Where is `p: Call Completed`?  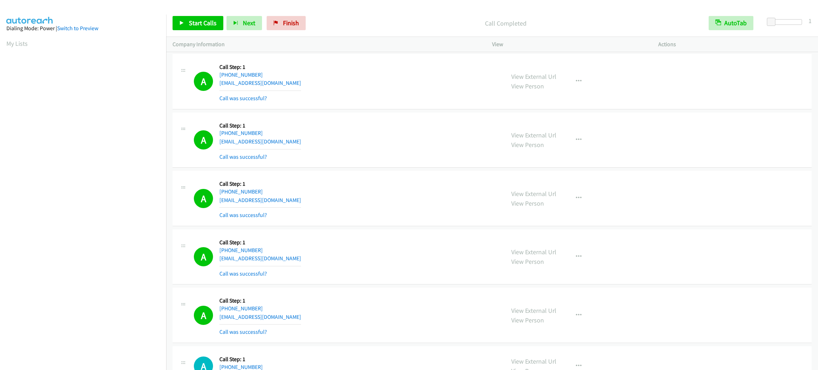 p: Call Completed is located at coordinates (505, 23).